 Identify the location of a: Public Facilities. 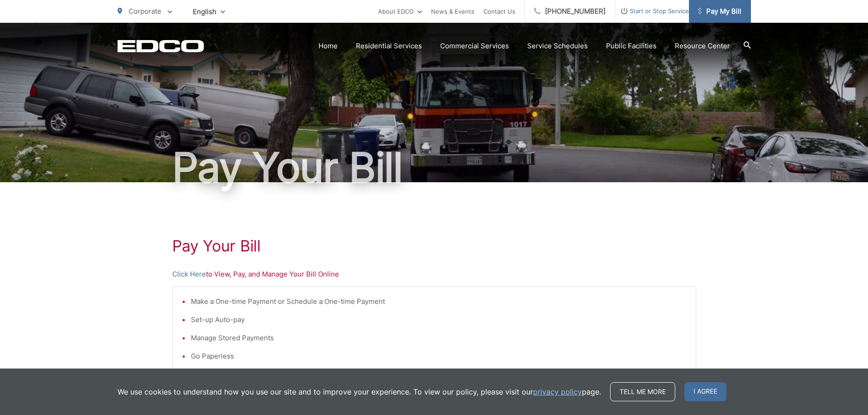
(631, 46).